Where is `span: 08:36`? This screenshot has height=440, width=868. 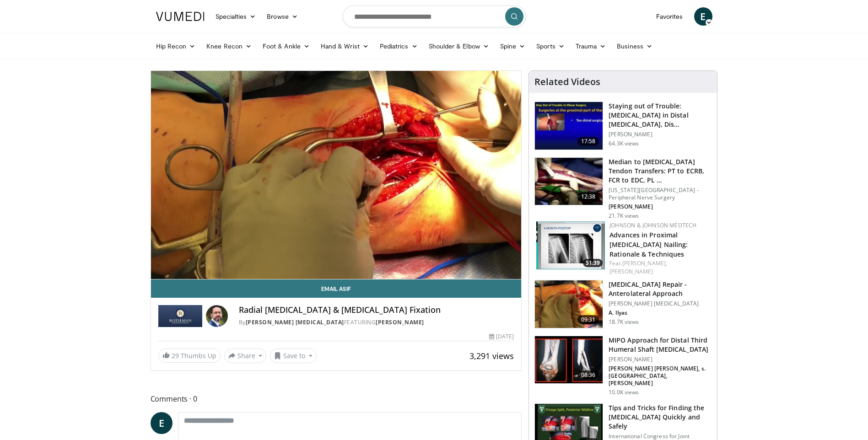 span: 08:36 is located at coordinates (588, 375).